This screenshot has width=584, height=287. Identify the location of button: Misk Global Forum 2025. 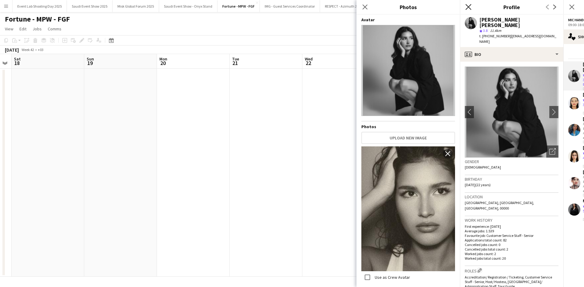
(136, 6).